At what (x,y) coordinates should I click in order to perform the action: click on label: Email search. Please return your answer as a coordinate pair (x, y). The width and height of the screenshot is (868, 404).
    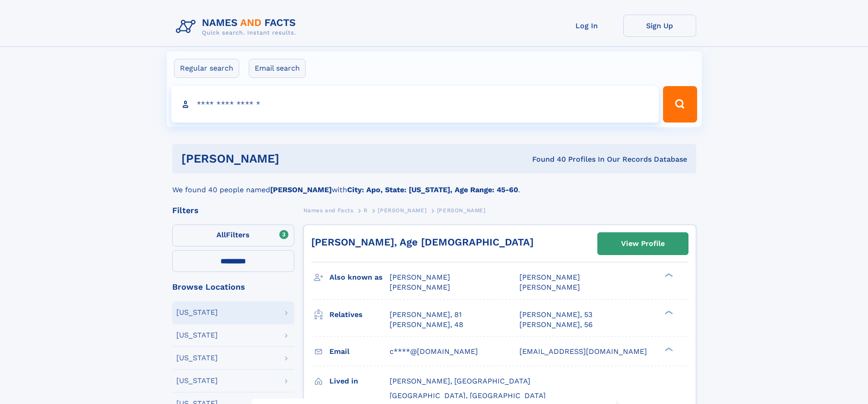
    Looking at the image, I should click on (277, 69).